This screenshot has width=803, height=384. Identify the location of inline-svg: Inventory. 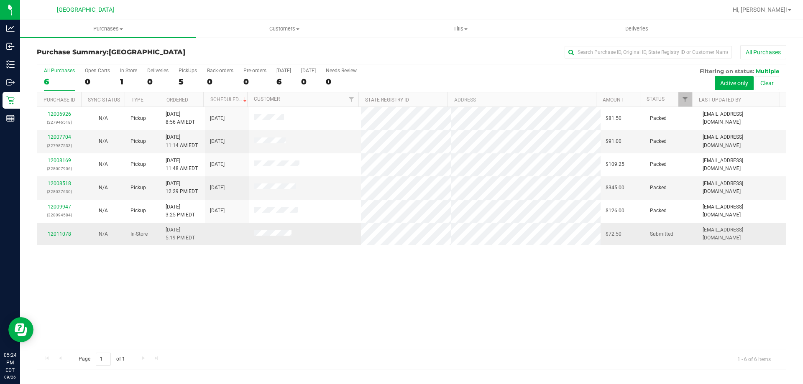
(10, 64).